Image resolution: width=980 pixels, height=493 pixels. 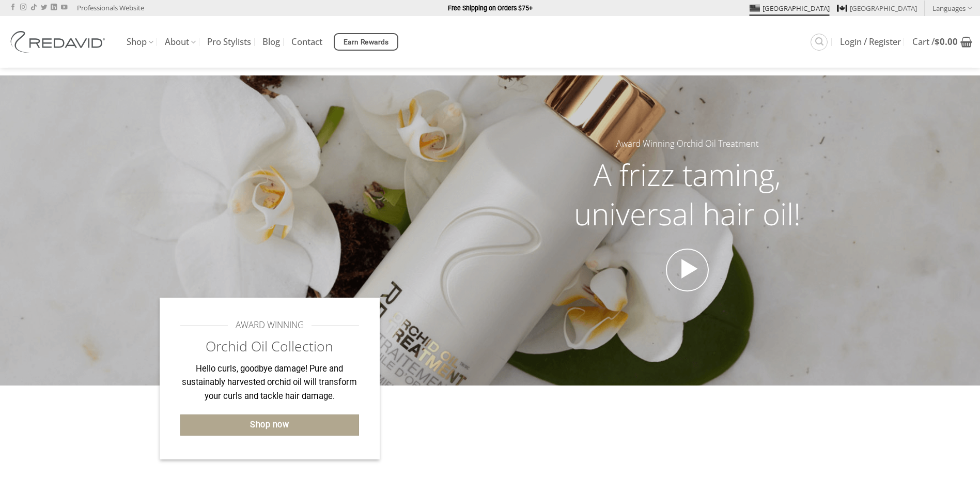 I want to click on a: Blog, so click(x=271, y=42).